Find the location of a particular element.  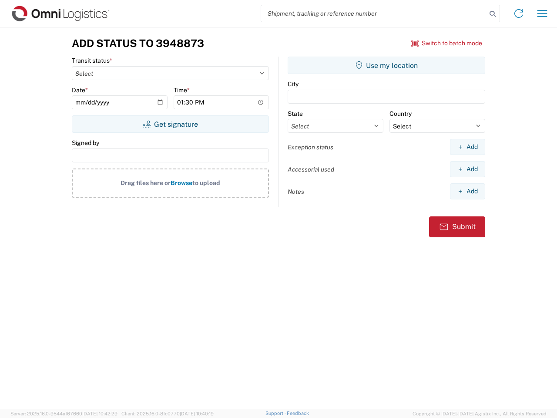

label: Accessorial used is located at coordinates (311, 169).